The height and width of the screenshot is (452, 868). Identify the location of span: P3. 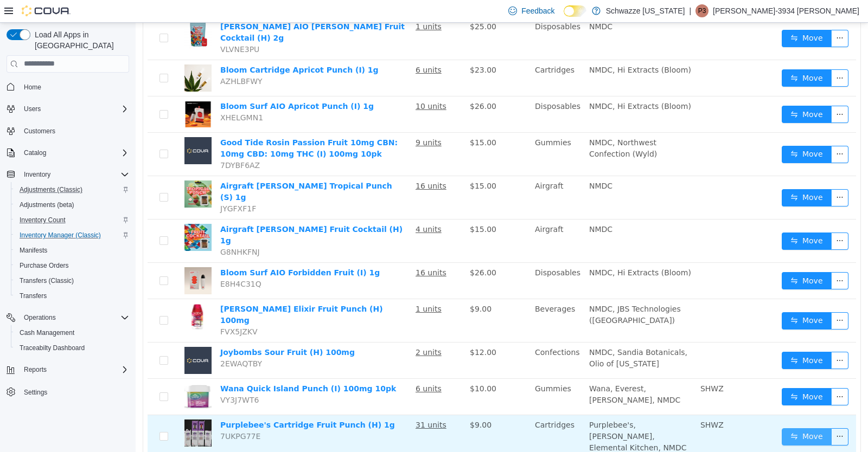
(702, 11).